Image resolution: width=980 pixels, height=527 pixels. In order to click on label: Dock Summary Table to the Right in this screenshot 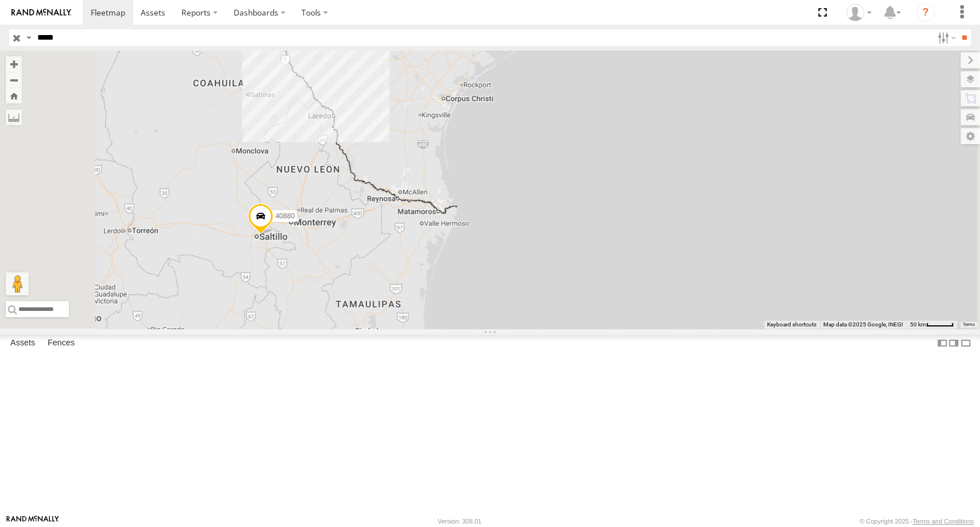, I will do `click(954, 342)`.